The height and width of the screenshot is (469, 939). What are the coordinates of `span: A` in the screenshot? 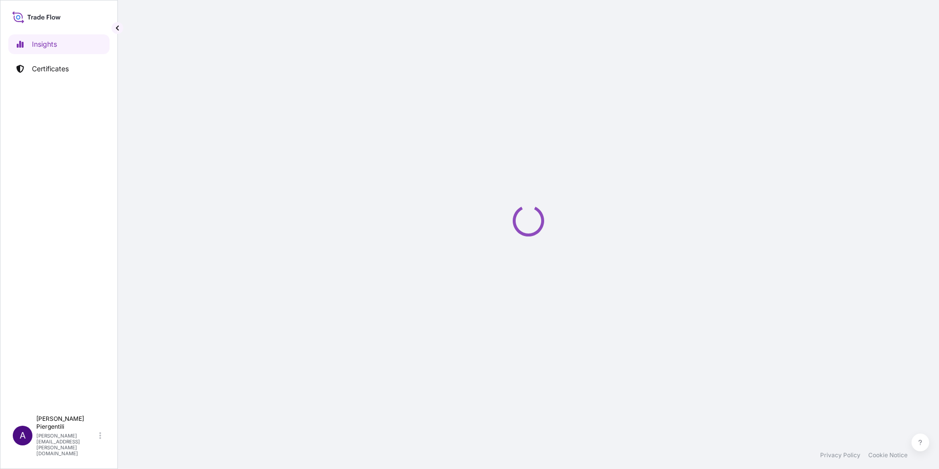 It's located at (23, 435).